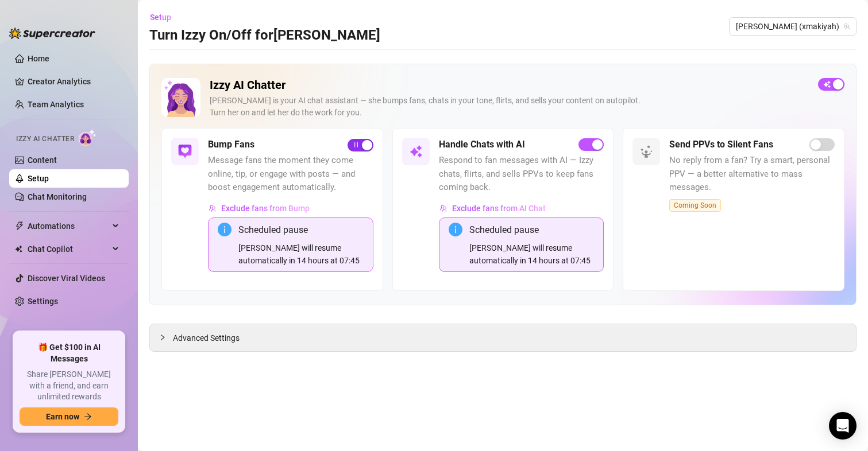 Image resolution: width=868 pixels, height=451 pixels. What do you see at coordinates (166, 338) in the screenshot?
I see `div: collapsed` at bounding box center [166, 338].